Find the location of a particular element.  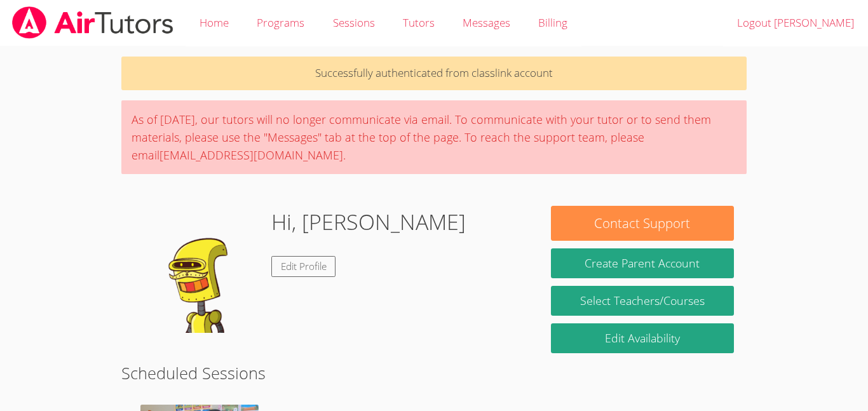

button: Create Parent Account is located at coordinates (643, 263).